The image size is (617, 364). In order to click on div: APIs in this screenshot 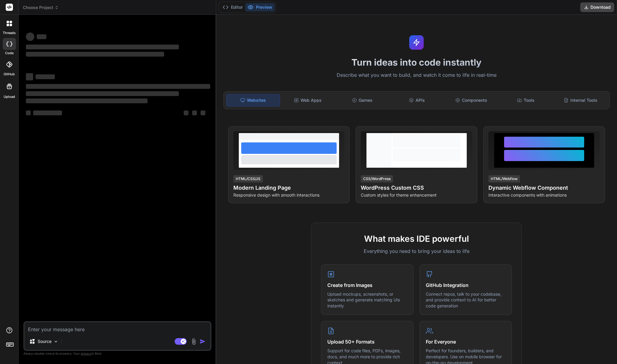, I will do `click(417, 100)`.